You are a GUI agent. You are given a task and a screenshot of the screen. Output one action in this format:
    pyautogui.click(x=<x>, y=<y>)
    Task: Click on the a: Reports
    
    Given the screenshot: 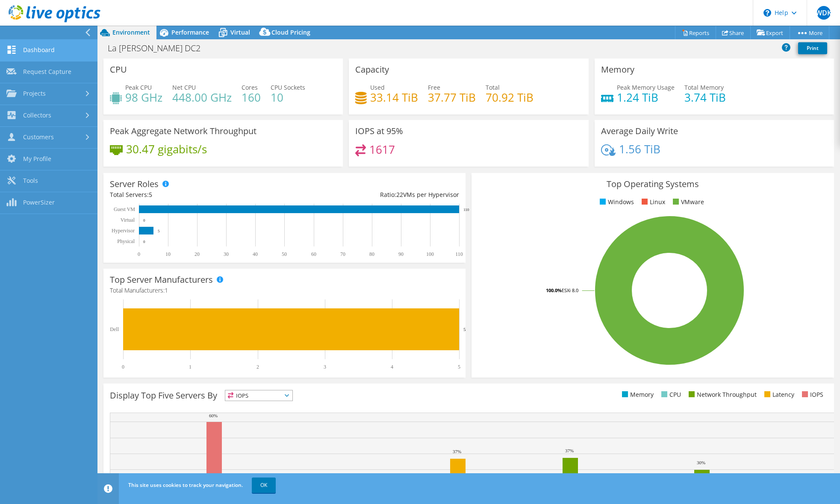 What is the action you would take?
    pyautogui.click(x=696, y=32)
    